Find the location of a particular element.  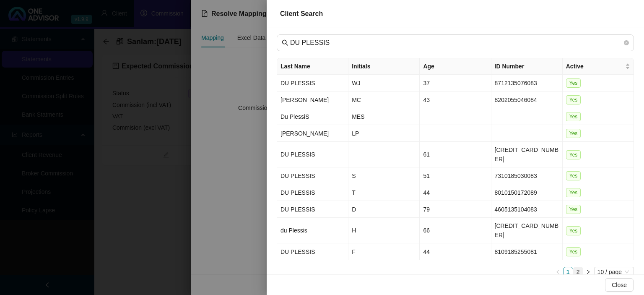

td: 8202055046084 is located at coordinates (527, 100).